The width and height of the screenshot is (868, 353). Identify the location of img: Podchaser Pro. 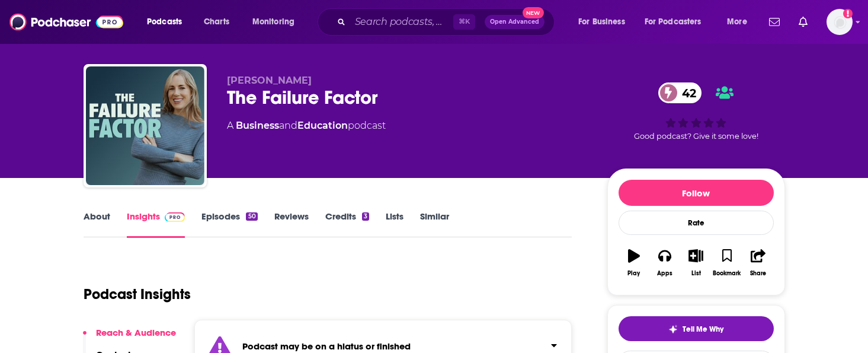
(175, 217).